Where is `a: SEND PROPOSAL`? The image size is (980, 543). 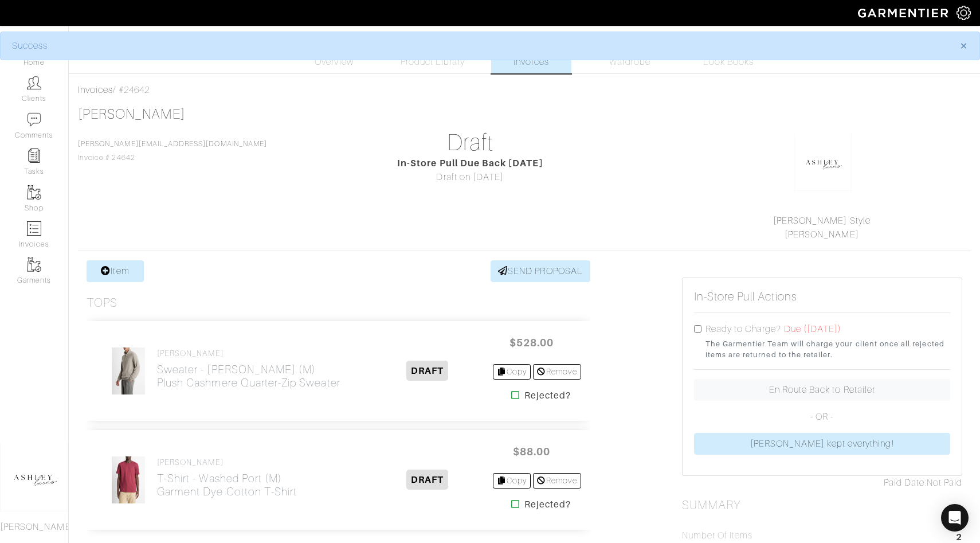
a: SEND PROPOSAL is located at coordinates (541, 272).